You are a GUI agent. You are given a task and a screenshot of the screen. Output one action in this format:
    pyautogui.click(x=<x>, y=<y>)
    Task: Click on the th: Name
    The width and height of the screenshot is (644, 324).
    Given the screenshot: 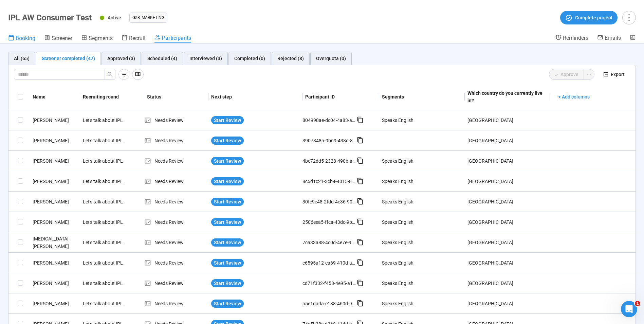 What is the action you would take?
    pyautogui.click(x=55, y=97)
    